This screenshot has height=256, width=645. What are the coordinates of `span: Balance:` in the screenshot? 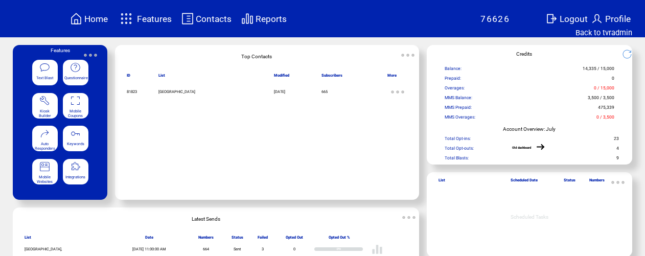 It's located at (453, 70).